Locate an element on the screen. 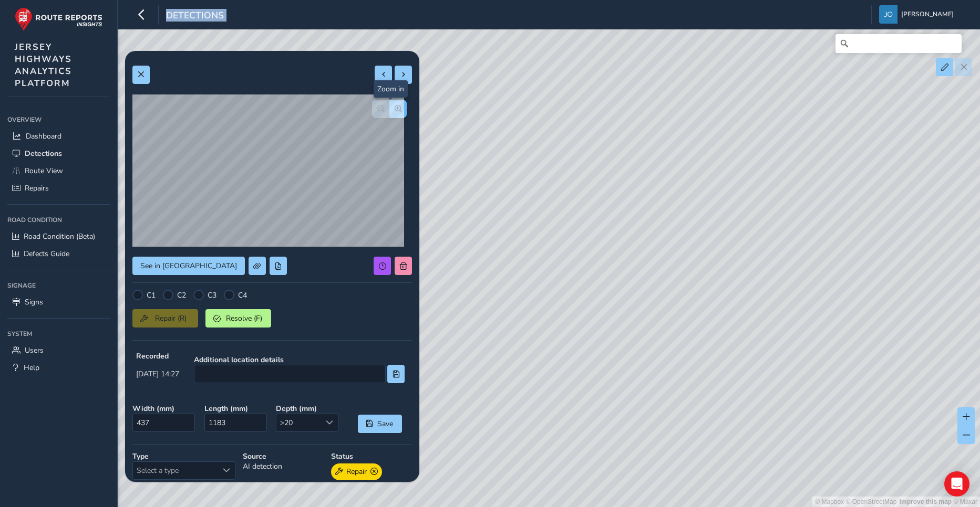 This screenshot has height=507, width=980. span: >20 is located at coordinates (299, 423).